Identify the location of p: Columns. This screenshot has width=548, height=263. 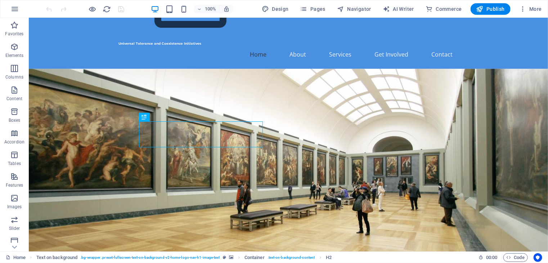
(14, 77).